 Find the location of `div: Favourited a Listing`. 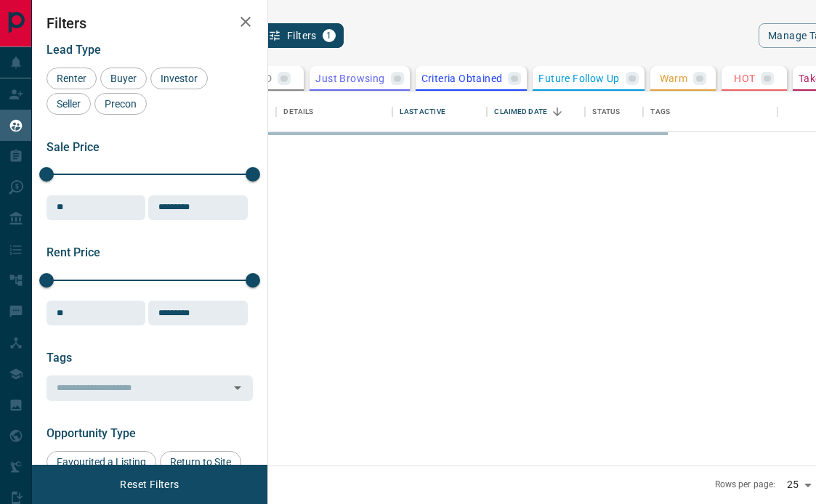

div: Favourited a Listing is located at coordinates (101, 462).